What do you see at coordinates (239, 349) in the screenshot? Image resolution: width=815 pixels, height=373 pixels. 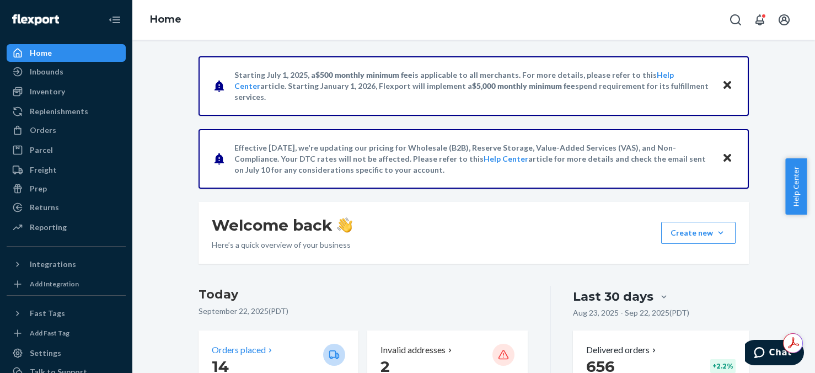 I see `p: Orders placed` at bounding box center [239, 349].